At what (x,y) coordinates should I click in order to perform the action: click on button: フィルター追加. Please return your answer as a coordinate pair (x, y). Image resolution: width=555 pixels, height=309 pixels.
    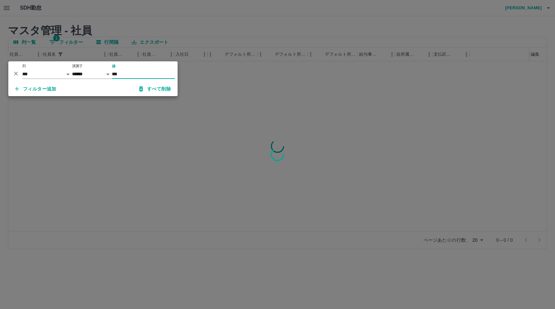
    Looking at the image, I should click on (36, 89).